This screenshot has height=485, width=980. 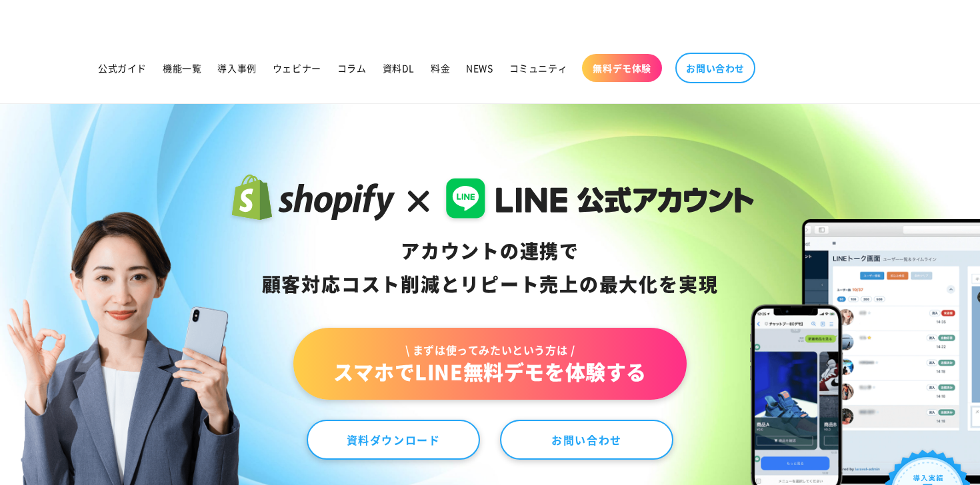 What do you see at coordinates (399, 68) in the screenshot?
I see `span: 資料DL` at bounding box center [399, 68].